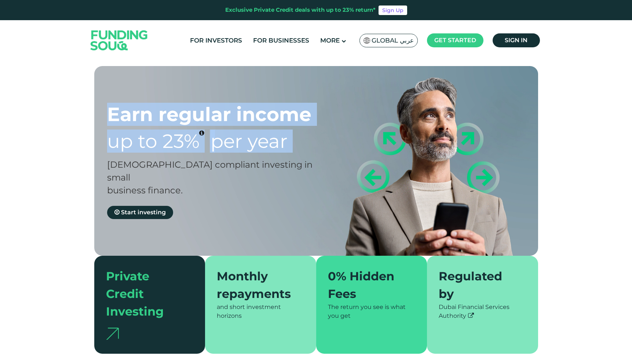 Image resolution: width=632 pixels, height=364 pixels. Describe the element at coordinates (249, 141) in the screenshot. I see `span: Per Year` at that location.